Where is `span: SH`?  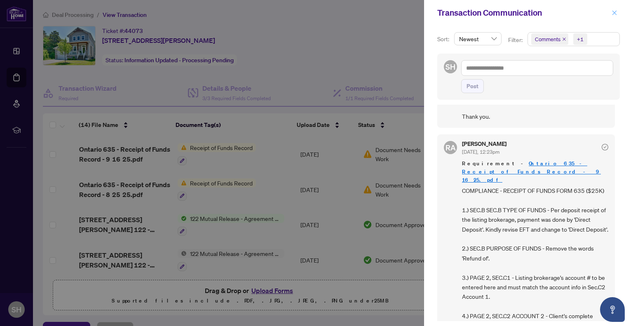
span: SH is located at coordinates (450, 67).